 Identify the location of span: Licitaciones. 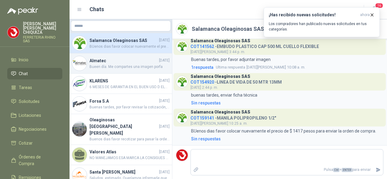
(30, 115).